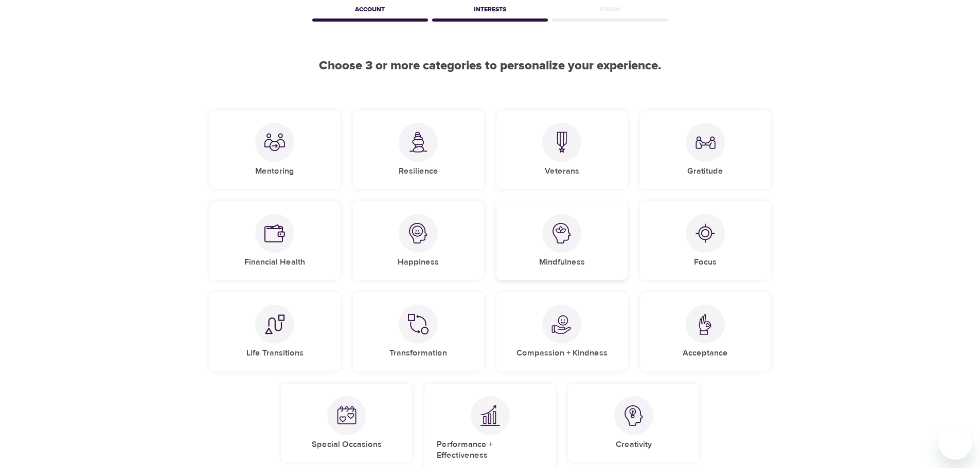 The height and width of the screenshot is (468, 980). What do you see at coordinates (274, 171) in the screenshot?
I see `h5: Mentoring` at bounding box center [274, 171].